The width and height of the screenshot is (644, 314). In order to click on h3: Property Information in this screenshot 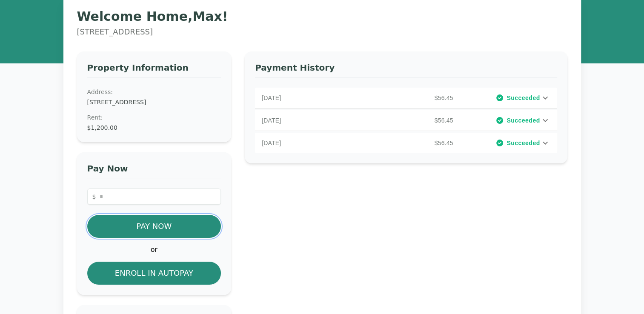, I will do `click(154, 69)`.